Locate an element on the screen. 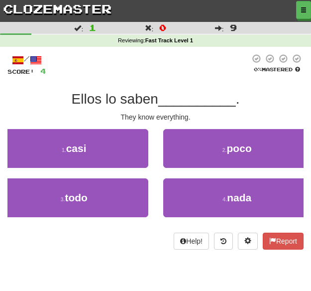 This screenshot has width=311, height=291. span: 0 is located at coordinates (163, 27).